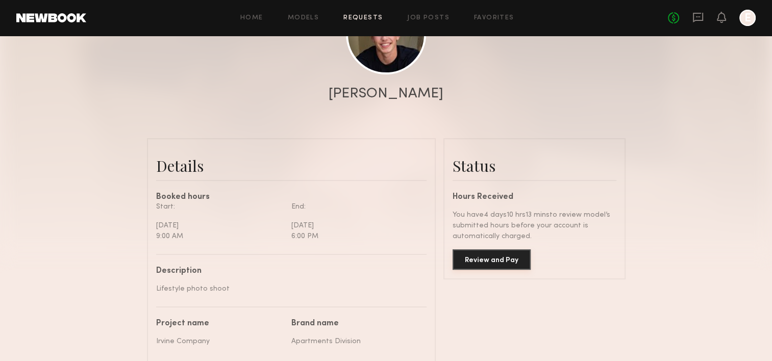 The width and height of the screenshot is (772, 361). What do you see at coordinates (252, 18) in the screenshot?
I see `a: Home` at bounding box center [252, 18].